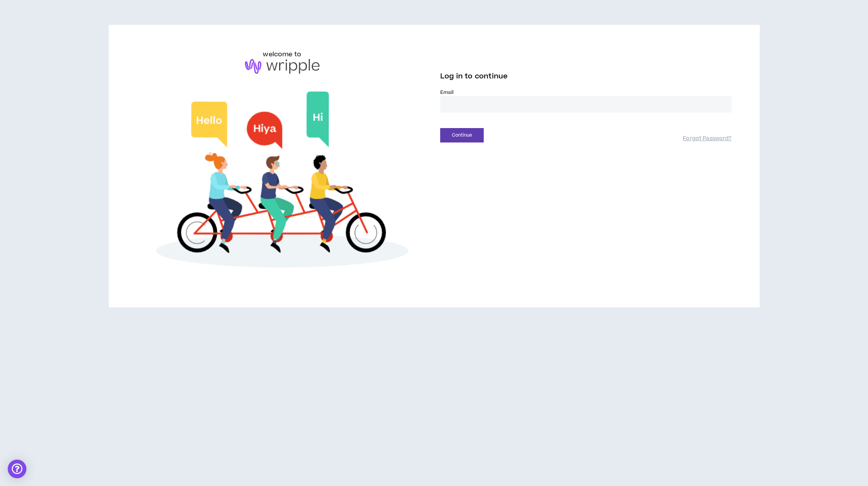 This screenshot has height=486, width=868. What do you see at coordinates (707, 138) in the screenshot?
I see `a: Forgot Password?` at bounding box center [707, 138].